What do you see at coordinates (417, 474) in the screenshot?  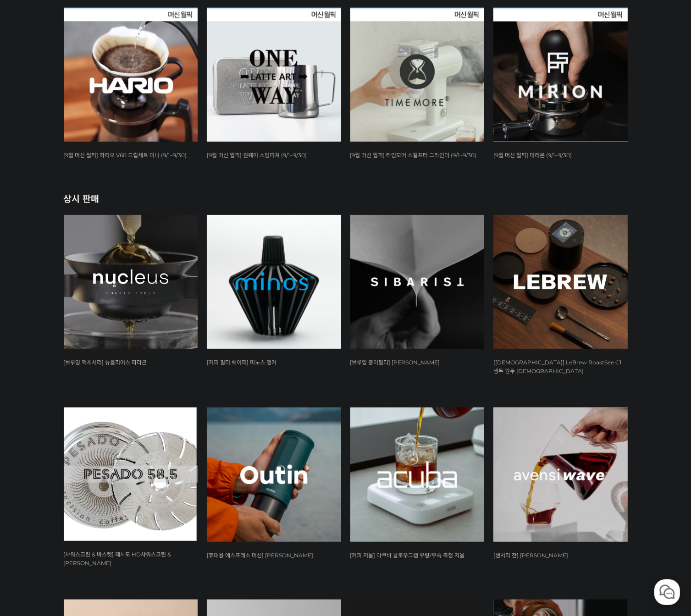 I see `img: 아쿠바 글로우그램 유량/유속 측정 저울` at bounding box center [417, 474].